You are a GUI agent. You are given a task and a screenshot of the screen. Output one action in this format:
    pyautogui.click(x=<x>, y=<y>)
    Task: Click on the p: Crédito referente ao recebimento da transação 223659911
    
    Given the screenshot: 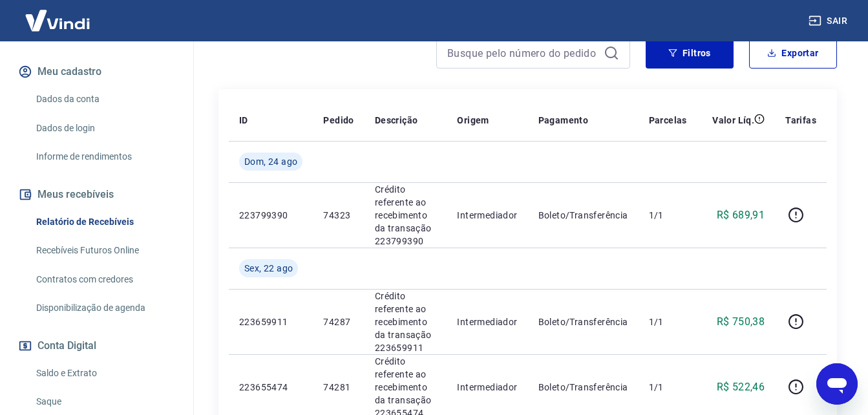 What is the action you would take?
    pyautogui.click(x=406, y=322)
    